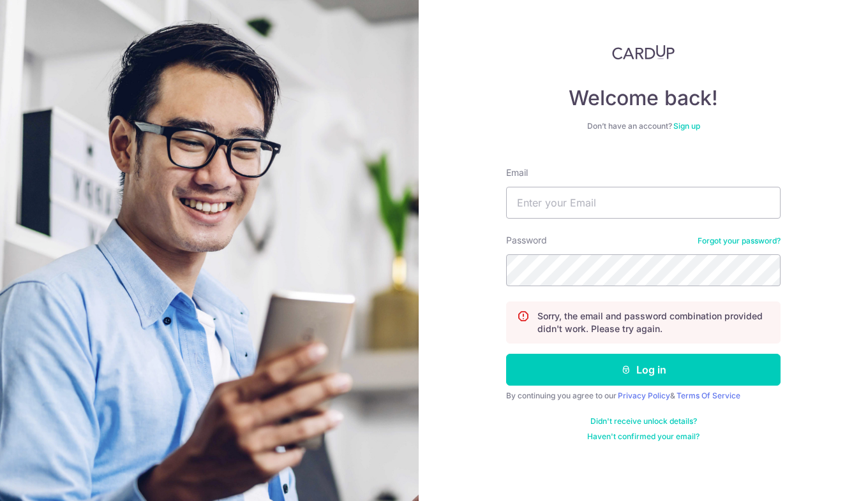 This screenshot has height=501, width=868. Describe the element at coordinates (739, 241) in the screenshot. I see `a: Forgot your password?` at that location.